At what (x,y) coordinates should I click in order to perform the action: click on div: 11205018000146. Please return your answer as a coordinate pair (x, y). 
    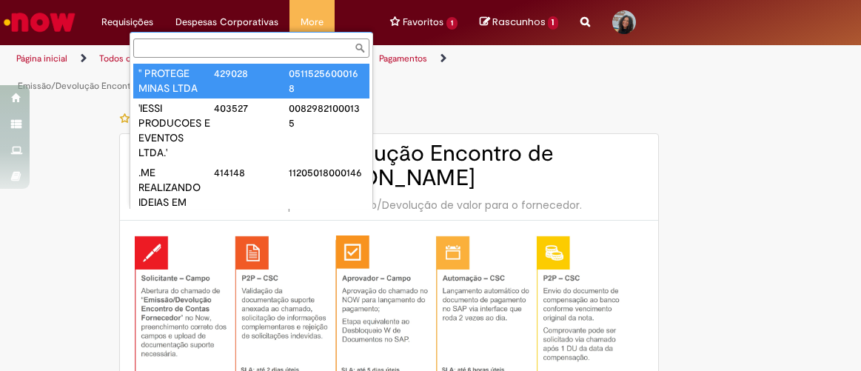
    Looking at the image, I should click on (326, 172).